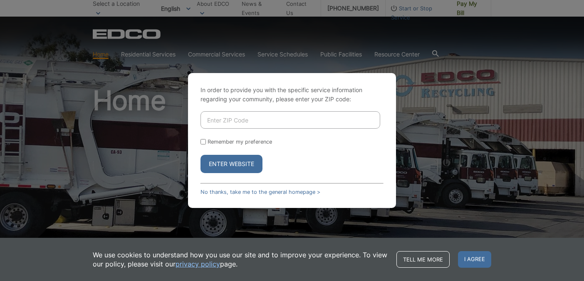  I want to click on span: I agree, so click(474, 260).